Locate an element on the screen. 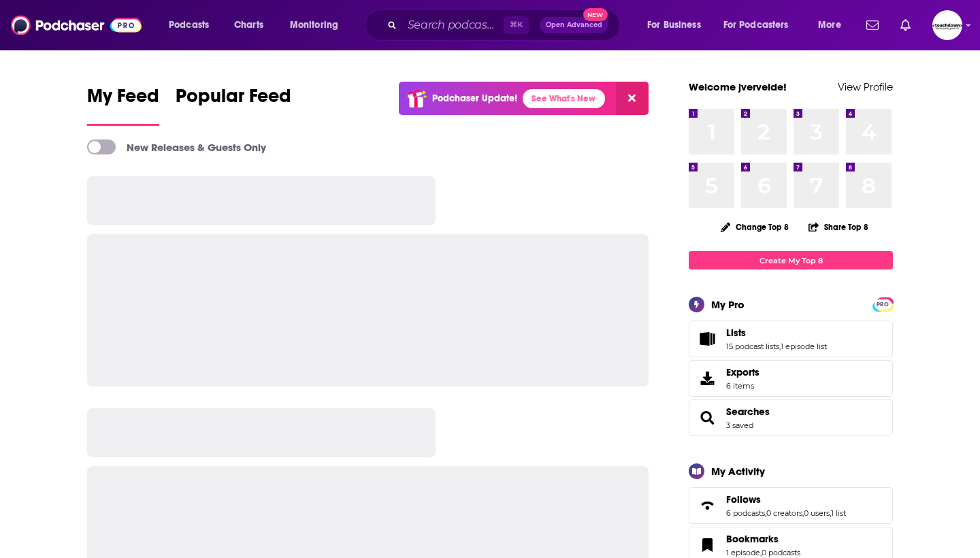  div: Search podcasts, credits, & more... is located at coordinates (505, 25).